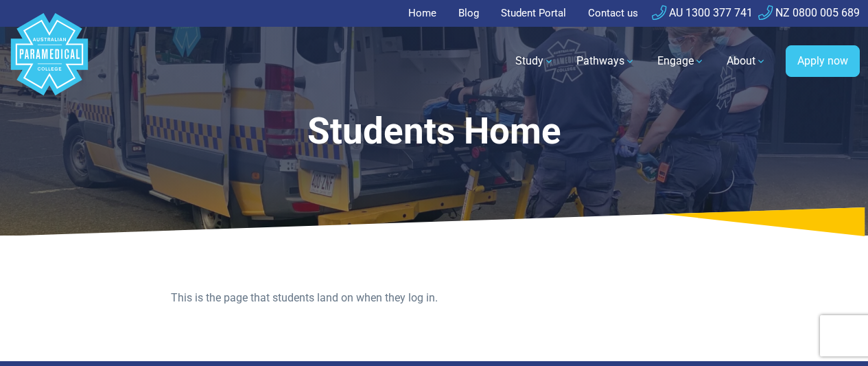  What do you see at coordinates (680, 61) in the screenshot?
I see `a: Engage` at bounding box center [680, 61].